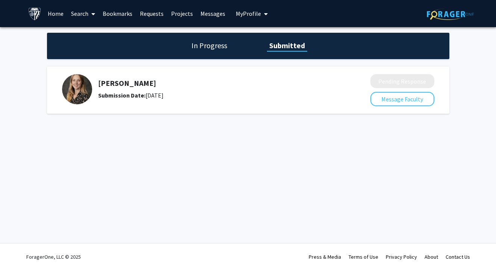 The width and height of the screenshot is (496, 270). Describe the element at coordinates (122, 95) in the screenshot. I see `b: Submission Date:` at that location.